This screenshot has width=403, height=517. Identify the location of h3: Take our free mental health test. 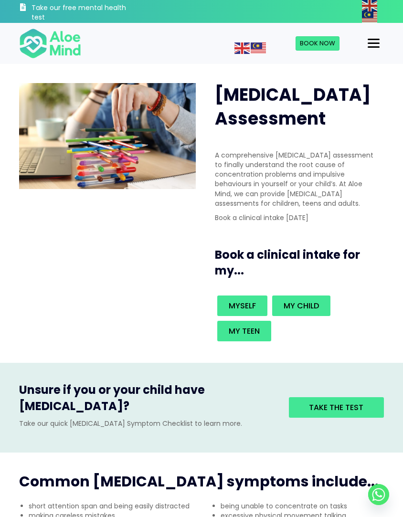
(80, 12).